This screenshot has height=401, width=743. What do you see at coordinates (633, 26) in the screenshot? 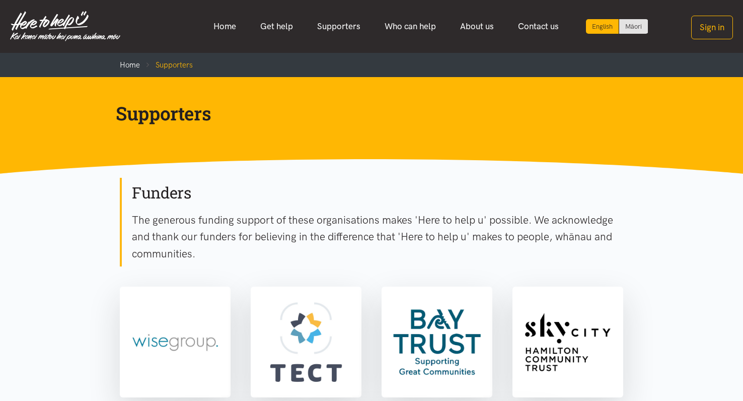
I see `a: Switch to Te Reo Māori` at bounding box center [633, 26].